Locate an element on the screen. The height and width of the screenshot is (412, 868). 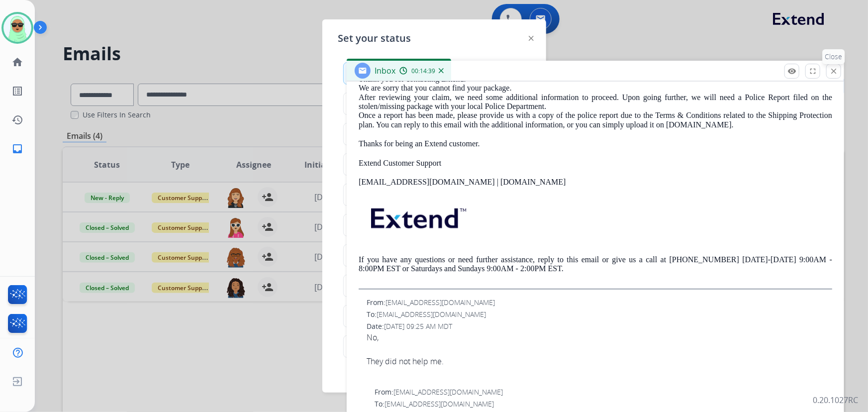
button: System Issue is located at coordinates (434, 286).